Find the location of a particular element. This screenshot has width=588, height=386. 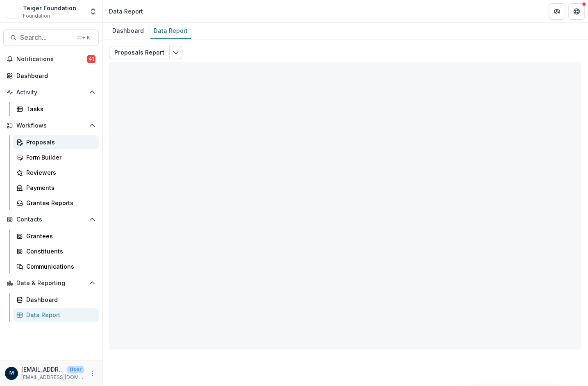

div: Teiger Foundation is located at coordinates (50, 8).